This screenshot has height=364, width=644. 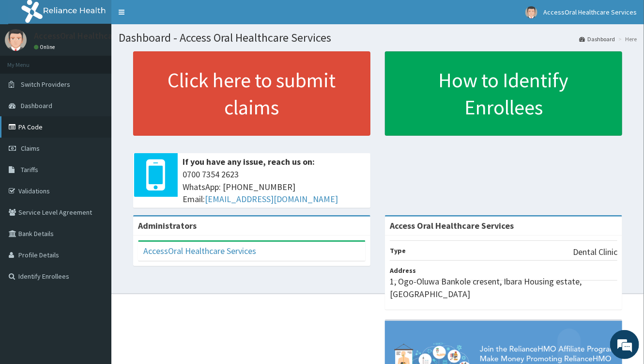 What do you see at coordinates (167, 226) in the screenshot?
I see `b: Administrators` at bounding box center [167, 226].